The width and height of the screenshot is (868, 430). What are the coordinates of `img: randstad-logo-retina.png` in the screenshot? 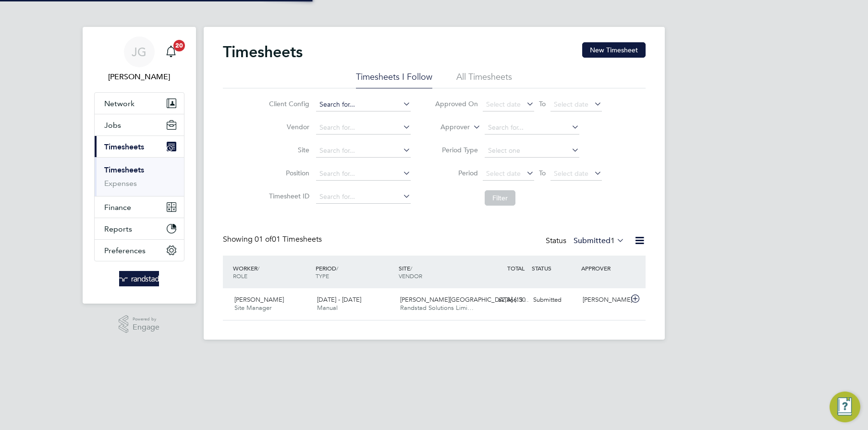 It's located at (139, 279).